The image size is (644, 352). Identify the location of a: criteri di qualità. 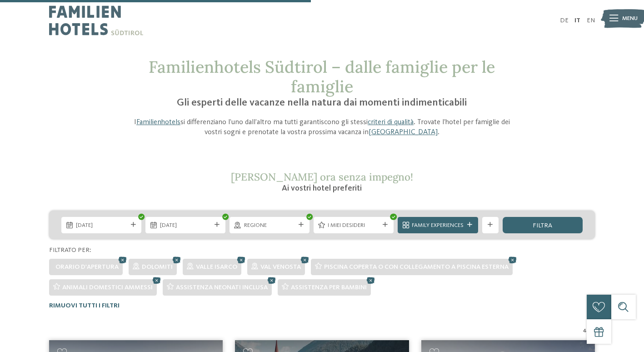
(390, 122).